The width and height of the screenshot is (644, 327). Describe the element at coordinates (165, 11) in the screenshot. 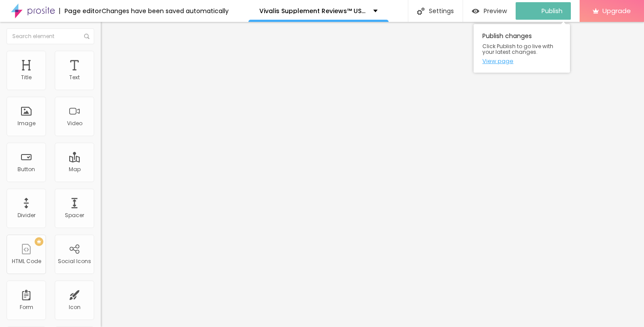

I see `div: Changes have been saved automatically` at that location.